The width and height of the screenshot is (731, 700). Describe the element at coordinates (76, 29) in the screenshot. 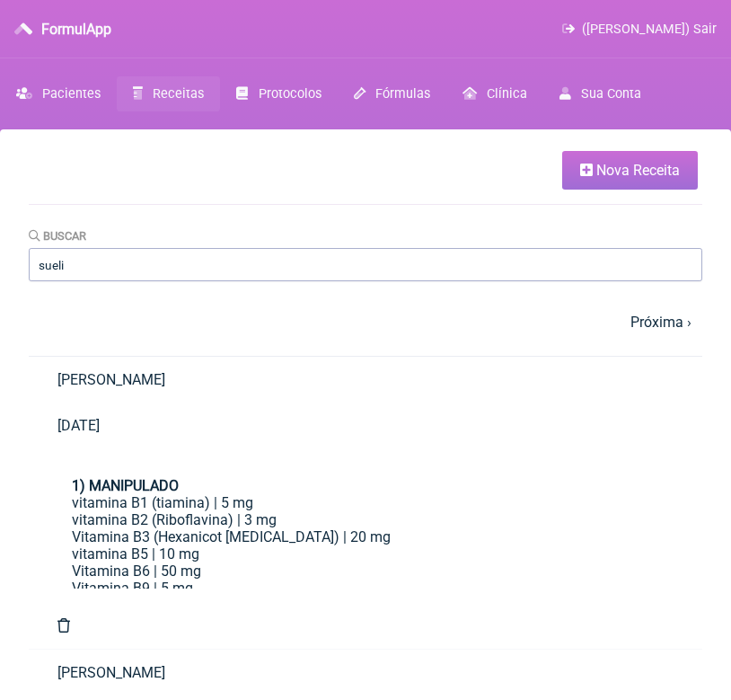

I see `h3: FormulApp` at that location.